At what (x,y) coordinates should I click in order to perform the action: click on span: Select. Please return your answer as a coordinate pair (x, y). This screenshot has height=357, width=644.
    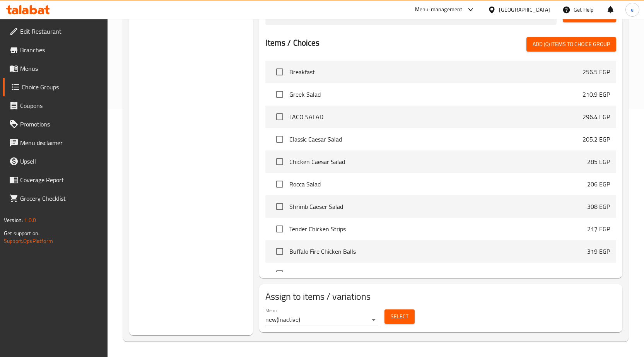
    Looking at the image, I should click on (400, 316).